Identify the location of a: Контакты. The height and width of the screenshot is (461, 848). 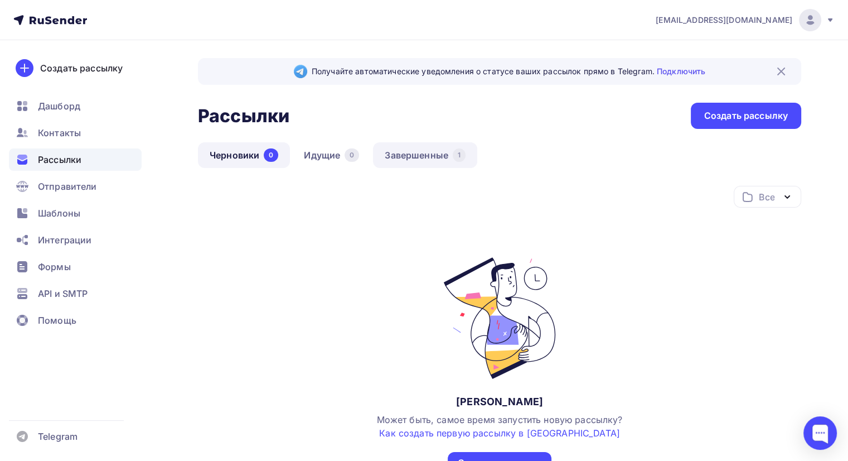
(75, 133).